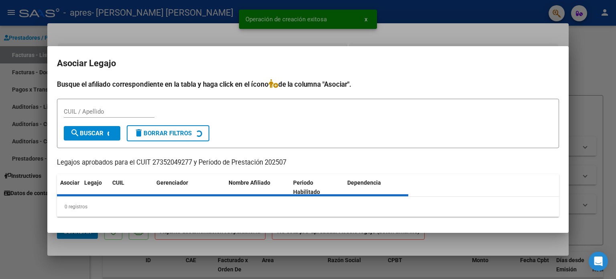 The image size is (616, 279). Describe the element at coordinates (172, 182) in the screenshot. I see `span: Gerenciador` at that location.